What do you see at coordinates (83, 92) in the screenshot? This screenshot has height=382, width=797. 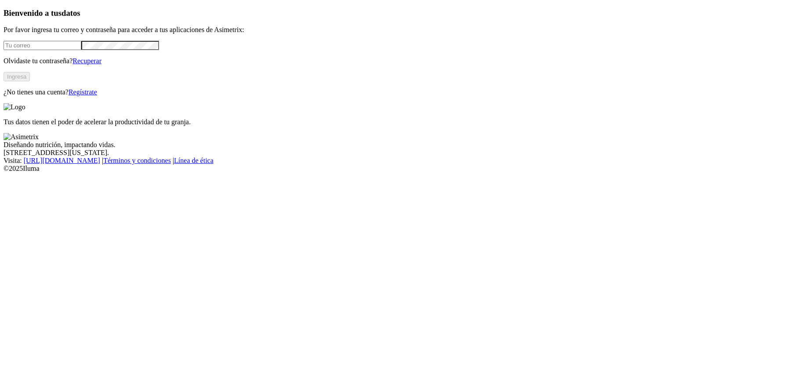 I see `a: Regístrate` at bounding box center [83, 92].